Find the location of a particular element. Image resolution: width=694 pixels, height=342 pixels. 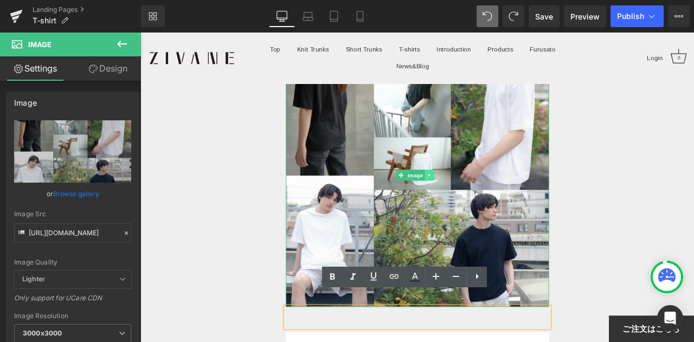

a: Landing Pages is located at coordinates (87, 10).